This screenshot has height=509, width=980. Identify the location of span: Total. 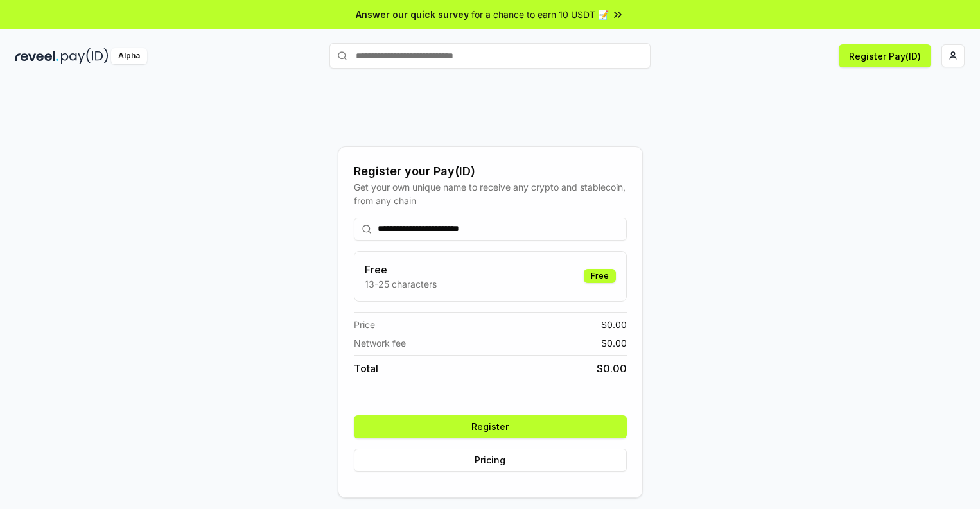
(366, 368).